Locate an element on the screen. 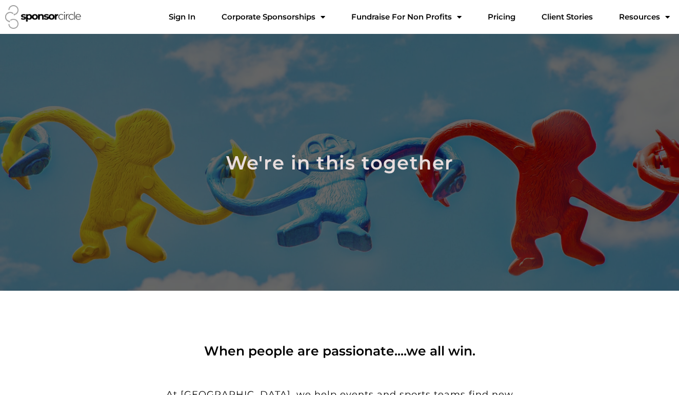 This screenshot has width=679, height=395. a: Corporate SponsorshipsMenu Toggle is located at coordinates (273, 17).